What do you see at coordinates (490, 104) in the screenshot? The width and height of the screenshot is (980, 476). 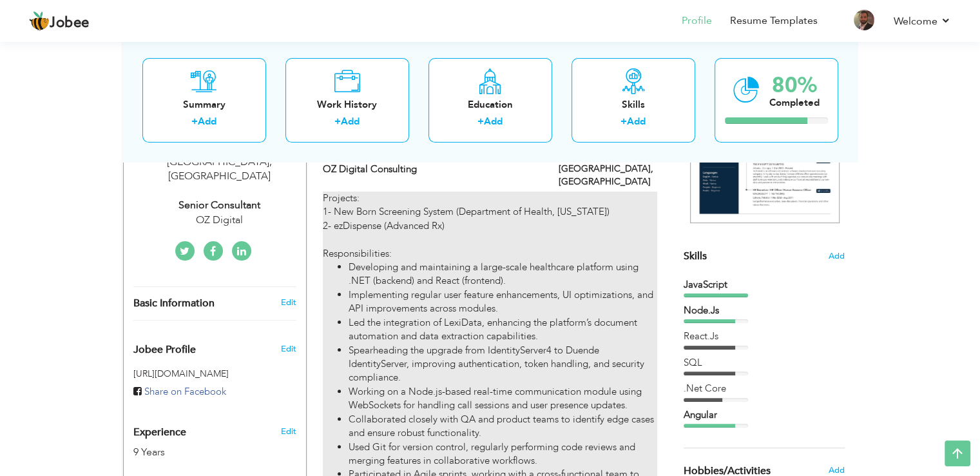 I see `div: Education` at bounding box center [490, 104].